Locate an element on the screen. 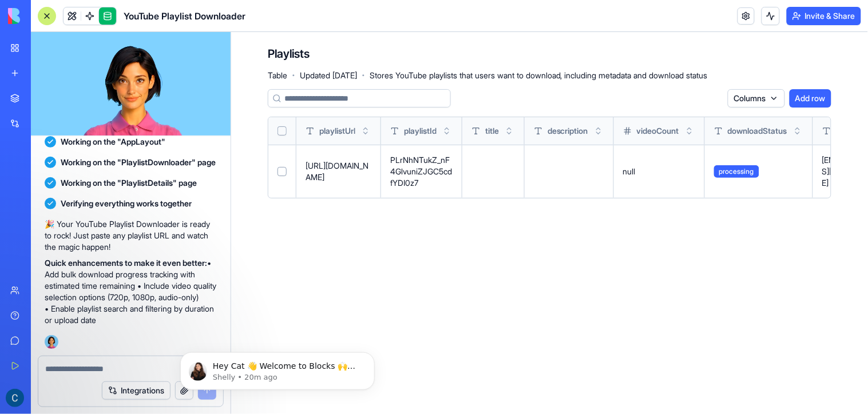 This screenshot has width=868, height=414. button: Columns is located at coordinates (756, 98).